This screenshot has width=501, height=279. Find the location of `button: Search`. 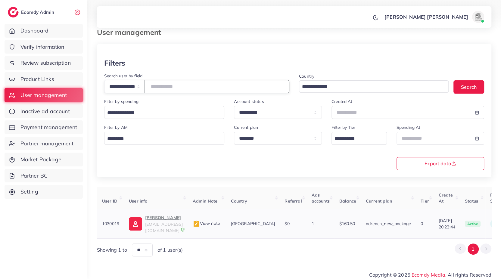

button: Search is located at coordinates (469, 87).